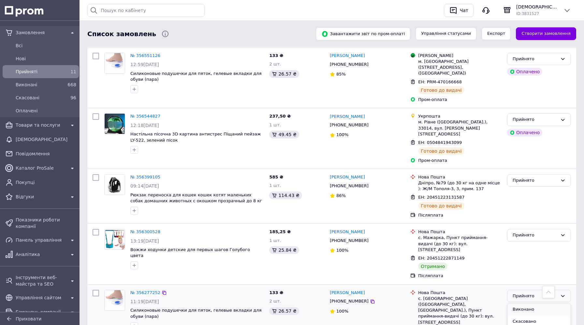 This screenshot has height=325, width=584. What do you see at coordinates (190, 253) in the screenshot?
I see `a: Вожжи ходунки детские для первых шагов Голубого цвета` at bounding box center [190, 253].